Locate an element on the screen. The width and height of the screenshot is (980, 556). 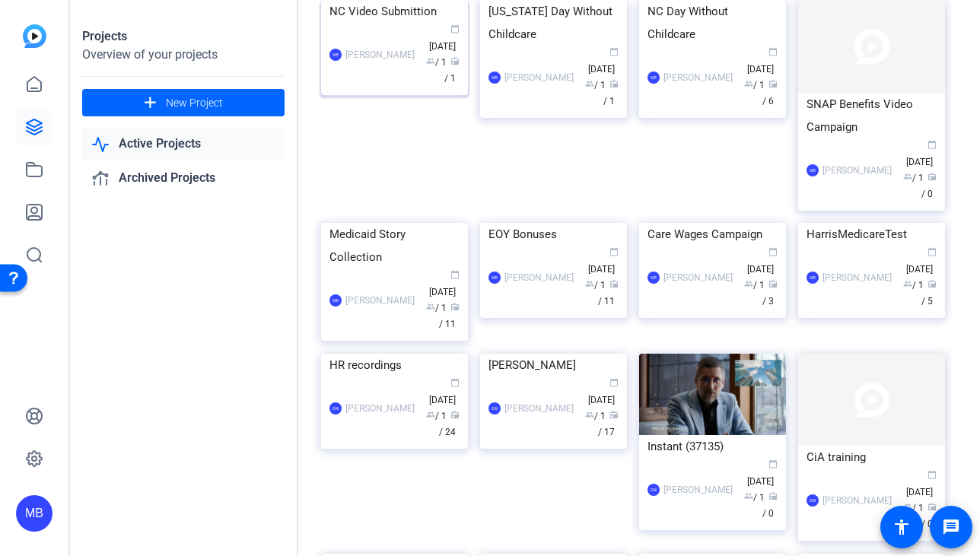
div: Projects is located at coordinates (183, 37).